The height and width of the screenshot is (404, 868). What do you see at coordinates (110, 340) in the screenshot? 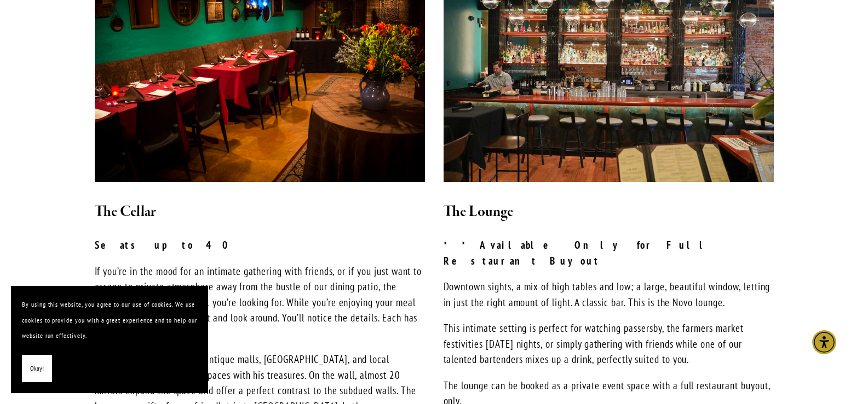
I see `section: Cookie banner` at bounding box center [110, 340].